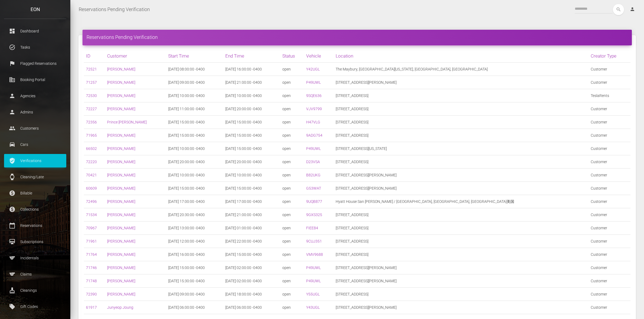 The width and height of the screenshot is (644, 319). I want to click on a: 71961, so click(91, 241).